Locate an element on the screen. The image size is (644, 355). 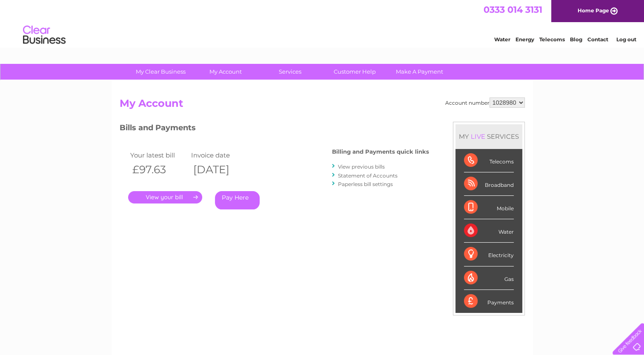
a: Contact is located at coordinates (598, 39).